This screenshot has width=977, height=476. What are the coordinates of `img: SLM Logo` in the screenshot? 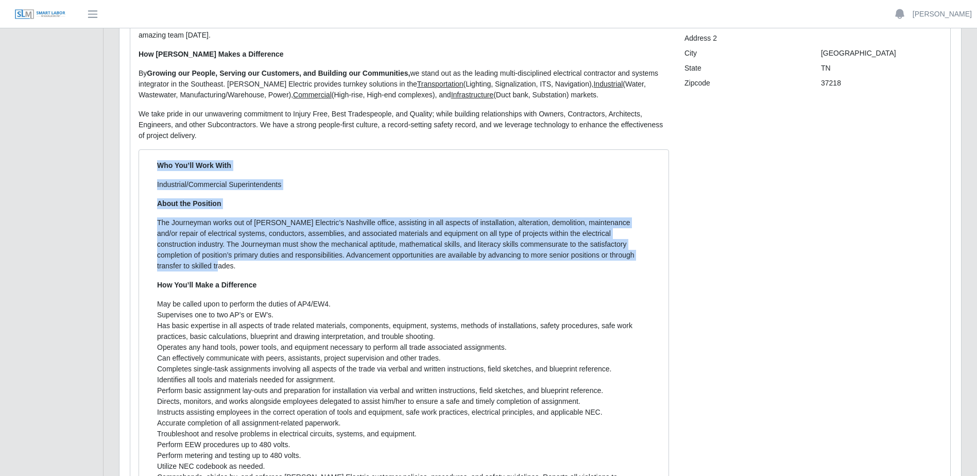 It's located at (40, 14).